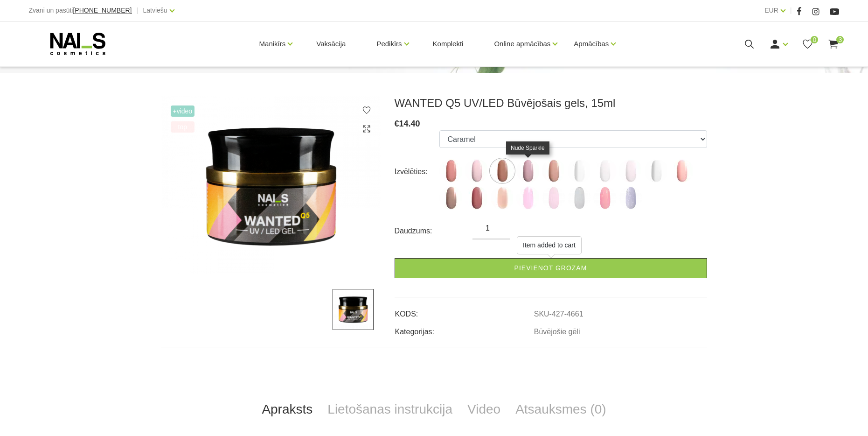 This screenshot has width=868, height=436. I want to click on span: +Video, so click(183, 111).